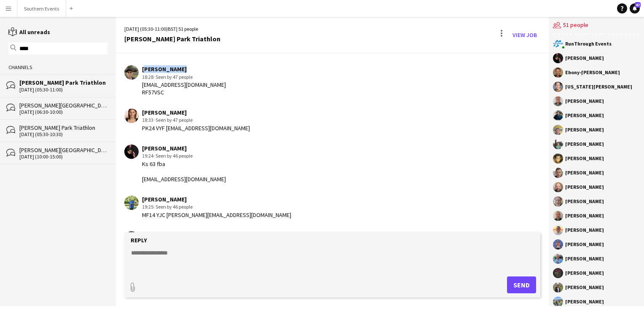 The image size is (644, 311). I want to click on label: Reply, so click(139, 240).